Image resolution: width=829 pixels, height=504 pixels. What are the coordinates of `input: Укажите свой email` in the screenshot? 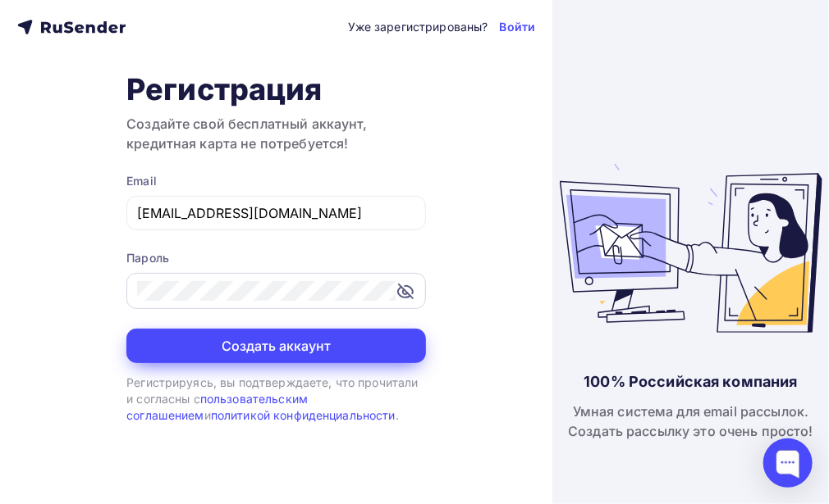 It's located at (276, 213).